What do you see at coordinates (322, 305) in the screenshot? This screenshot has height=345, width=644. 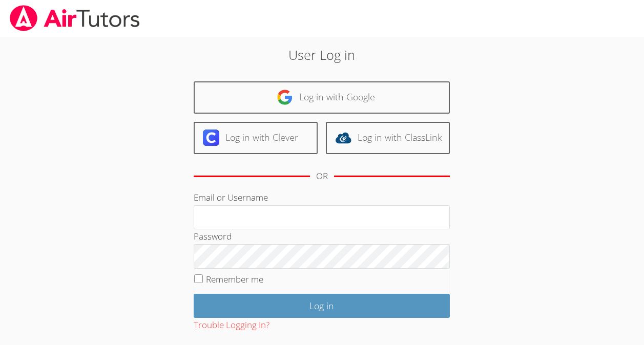 I see `input: Log in` at bounding box center [322, 305].